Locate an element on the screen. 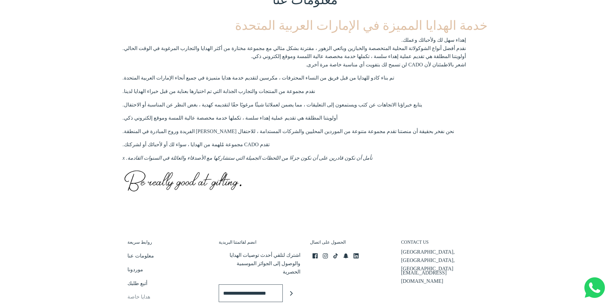  h3: CONTACT US is located at coordinates (442, 244).